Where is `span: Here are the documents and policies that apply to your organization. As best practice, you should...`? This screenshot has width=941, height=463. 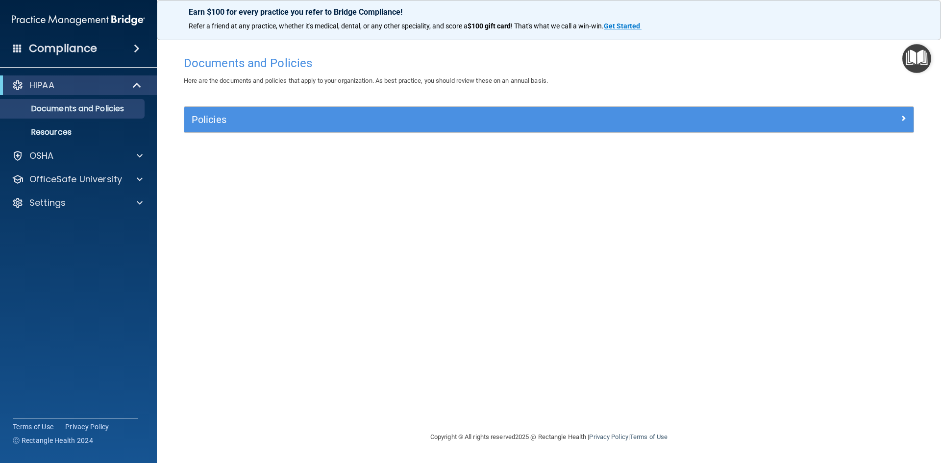 span: Here are the documents and policies that apply to your organization. As best practice, you should... is located at coordinates (366, 80).